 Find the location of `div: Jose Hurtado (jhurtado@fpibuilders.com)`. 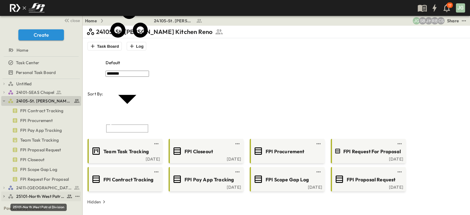

div: Jose Hurtado (jhurtado@fpibuilders.com) is located at coordinates (429, 21).